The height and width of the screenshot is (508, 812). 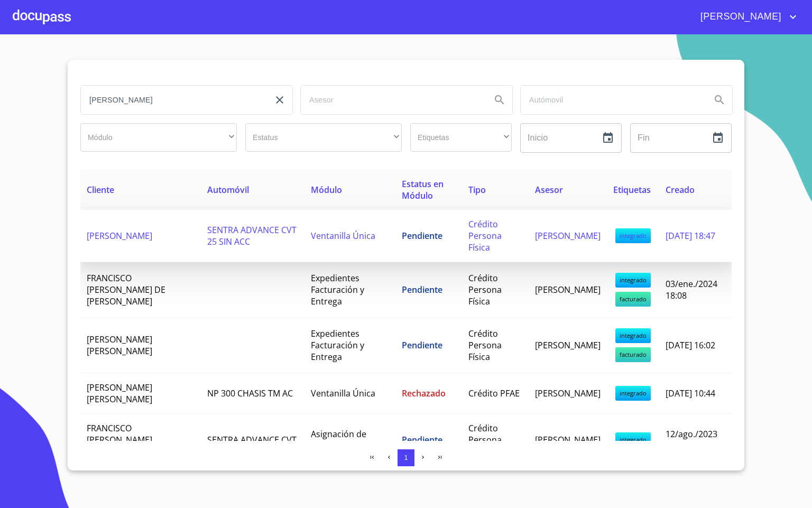 I want to click on span: 1, so click(x=405, y=457).